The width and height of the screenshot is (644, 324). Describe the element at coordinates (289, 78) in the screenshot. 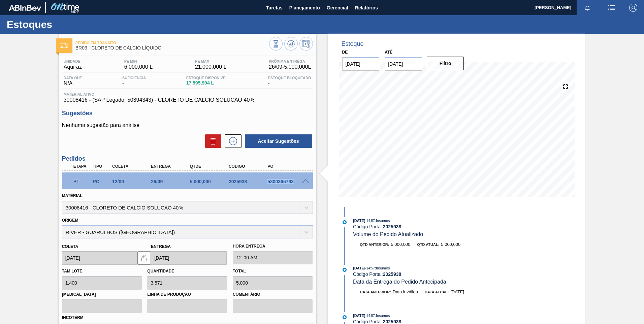

I see `span: Estoque Bloqueado` at that location.